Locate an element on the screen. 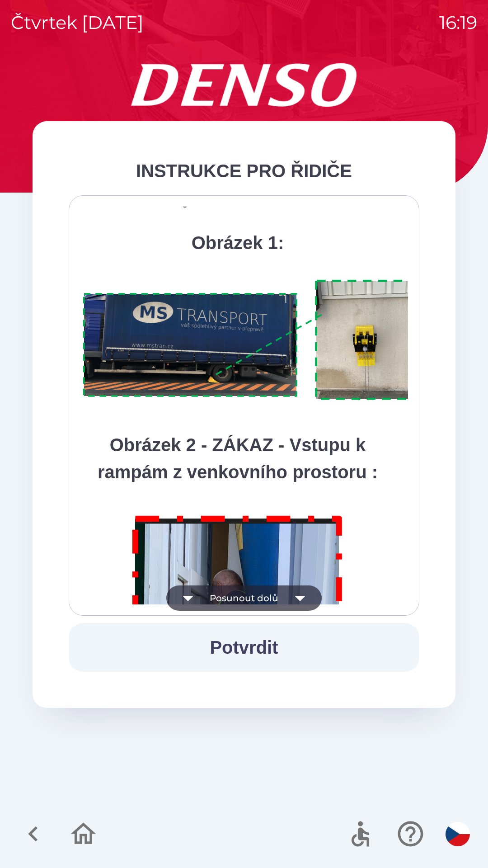 The width and height of the screenshot is (488, 868). img: M8MNayrTL6gAAAABJRU5ErkJggg== is located at coordinates (238, 670).